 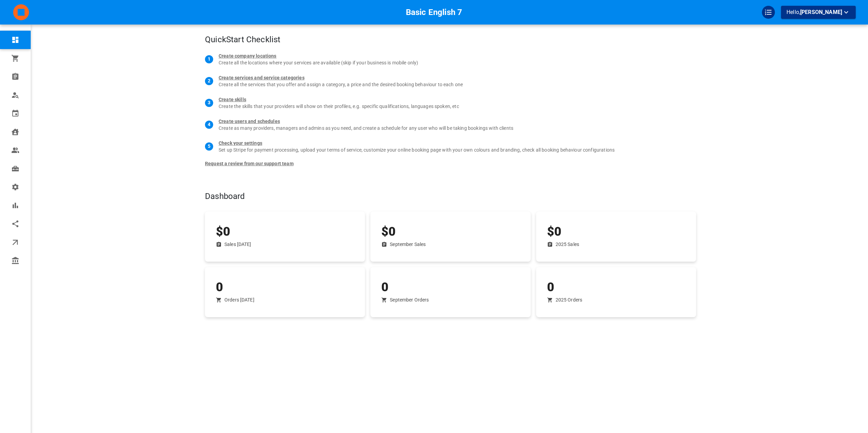 What do you see at coordinates (408, 244) in the screenshot?
I see `p: September Sales` at bounding box center [408, 244].